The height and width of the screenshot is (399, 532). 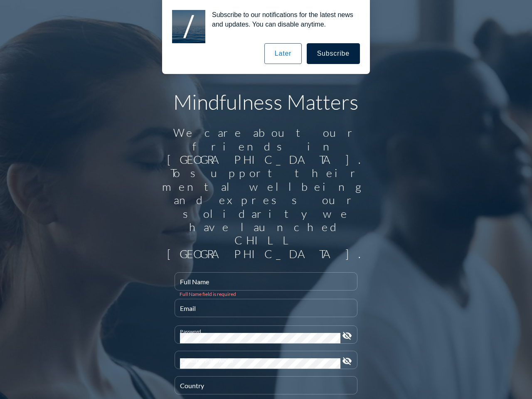 I want to click on div: Full Name field is required, so click(x=266, y=294).